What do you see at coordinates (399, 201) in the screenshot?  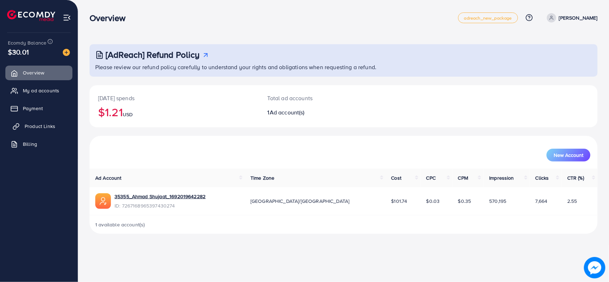 I see `span: $101.74` at bounding box center [399, 201].